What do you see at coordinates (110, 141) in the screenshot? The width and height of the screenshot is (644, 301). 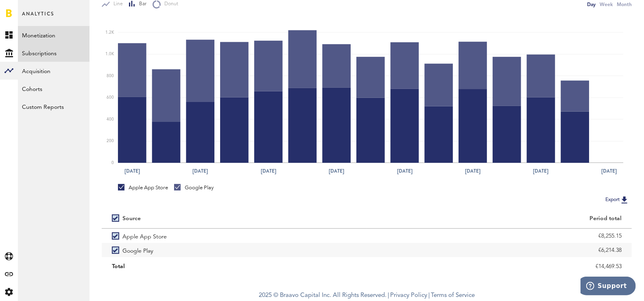 I see `text: 200` at bounding box center [110, 141].